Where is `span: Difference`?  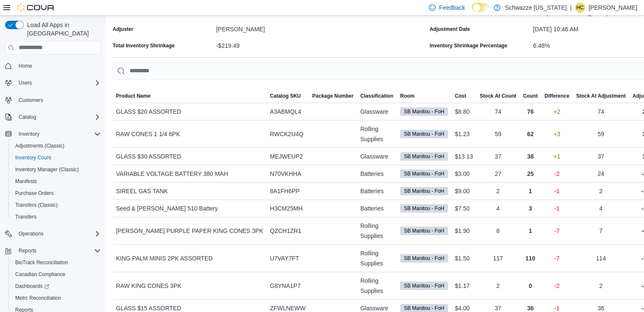
span: Difference is located at coordinates (557, 96).